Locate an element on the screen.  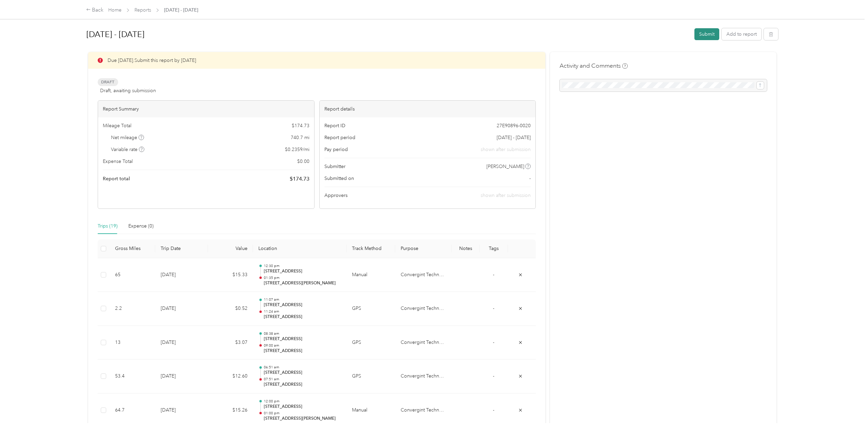
a: Home is located at coordinates (115, 9).